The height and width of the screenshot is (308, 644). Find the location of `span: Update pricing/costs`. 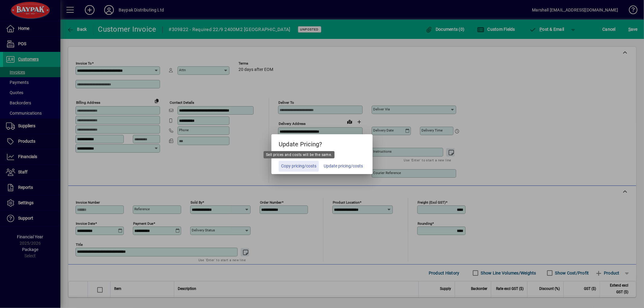

span: Update pricing/costs is located at coordinates (343, 166).